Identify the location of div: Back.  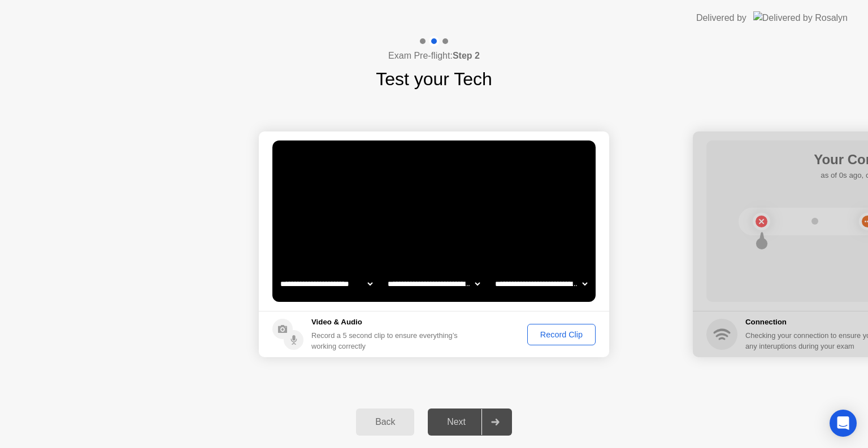
(385, 422).